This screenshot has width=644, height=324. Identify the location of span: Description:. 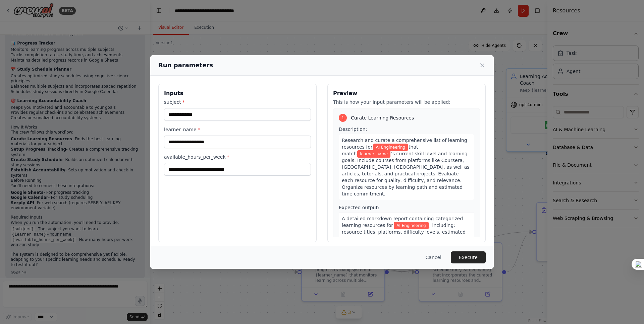
(353, 129).